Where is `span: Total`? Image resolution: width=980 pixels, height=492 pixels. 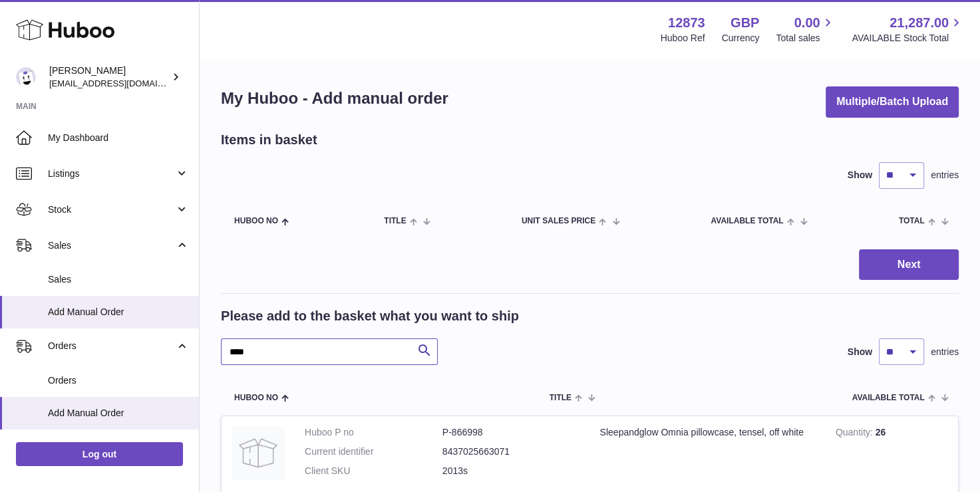 span: Total is located at coordinates (912, 221).